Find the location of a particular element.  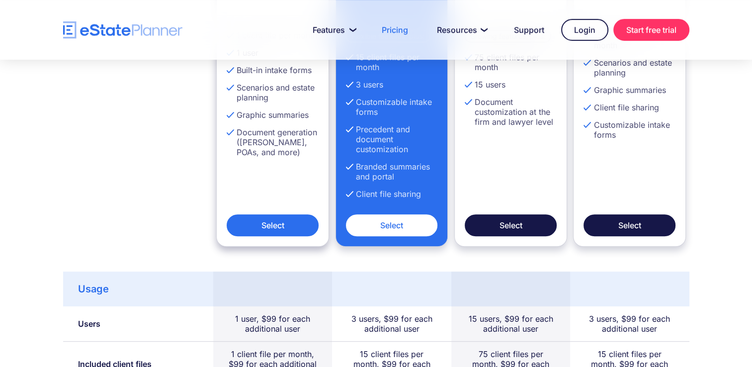

a: home is located at coordinates (123, 30).